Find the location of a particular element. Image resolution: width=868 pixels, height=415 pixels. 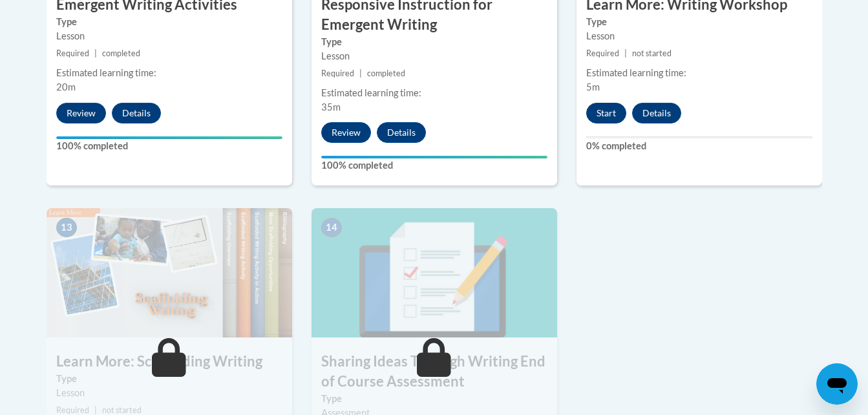

span: 5m is located at coordinates (593, 87).